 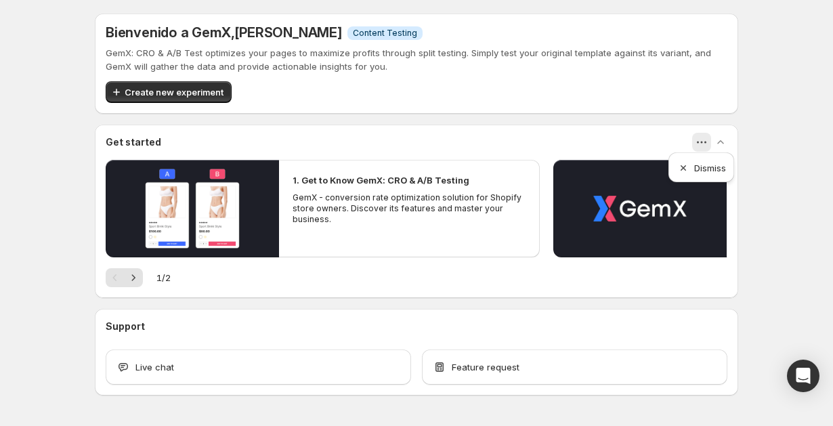 I want to click on h5: Bienvenido a GemX, so click(x=224, y=33).